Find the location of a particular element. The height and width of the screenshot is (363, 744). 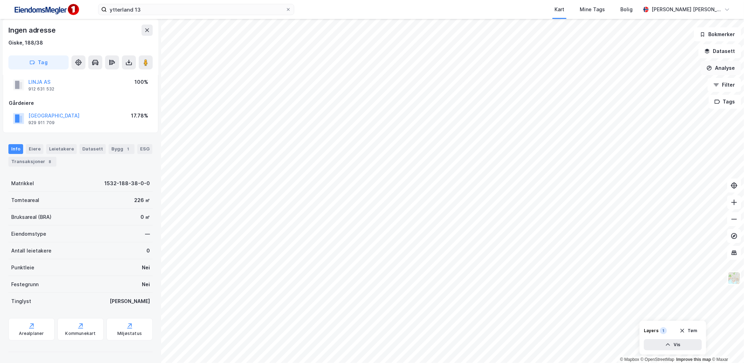

div: Kommunekart is located at coordinates (80, 333).